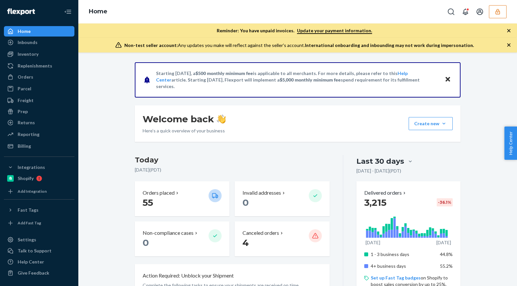  Describe the element at coordinates (430, 124) in the screenshot. I see `button: Create new` at that location.